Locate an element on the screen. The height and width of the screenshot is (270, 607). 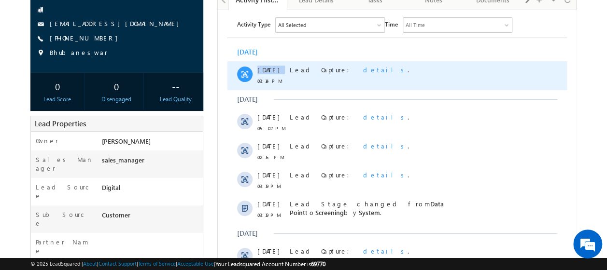
div: All Time is located at coordinates (197, 15).